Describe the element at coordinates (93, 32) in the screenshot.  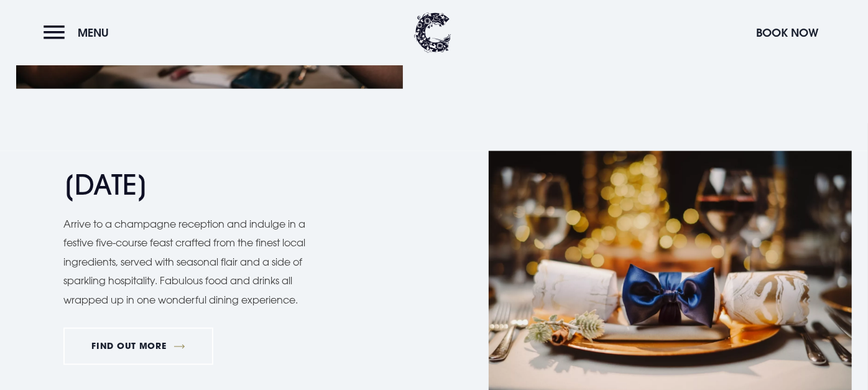
I see `span: Menu` at that location.